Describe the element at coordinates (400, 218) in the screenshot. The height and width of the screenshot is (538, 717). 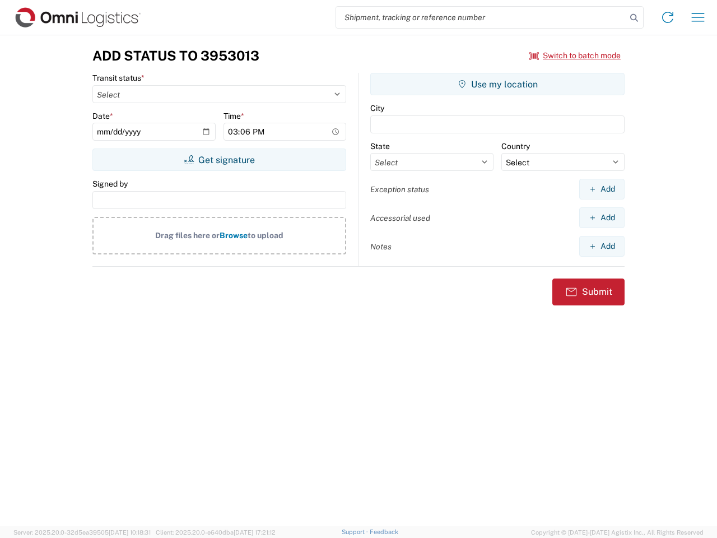
I see `label: Accessorial used` at that location.